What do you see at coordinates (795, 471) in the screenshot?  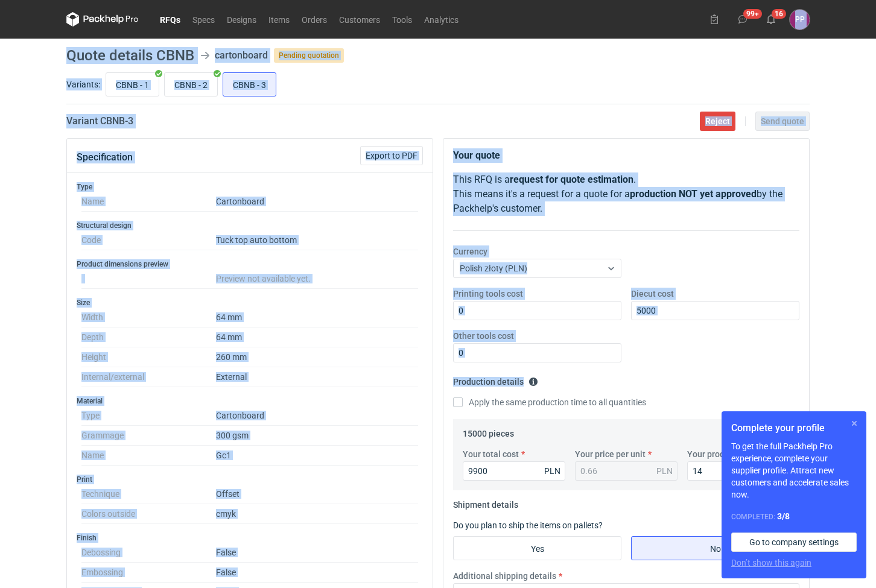 I see `p: To get the full Packhelp Pro experience, complete your supplier profile. Attract new customers an...` at bounding box center [795, 471].